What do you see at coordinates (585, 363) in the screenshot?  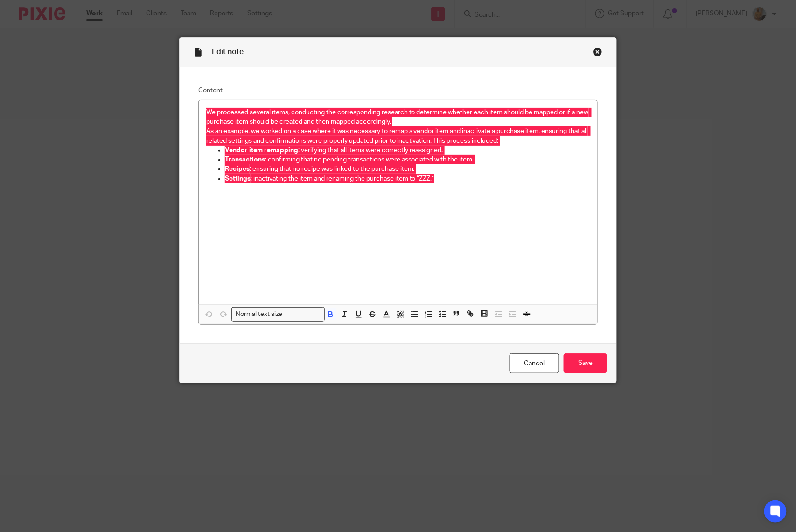 I see `input: Save` at bounding box center [585, 363].